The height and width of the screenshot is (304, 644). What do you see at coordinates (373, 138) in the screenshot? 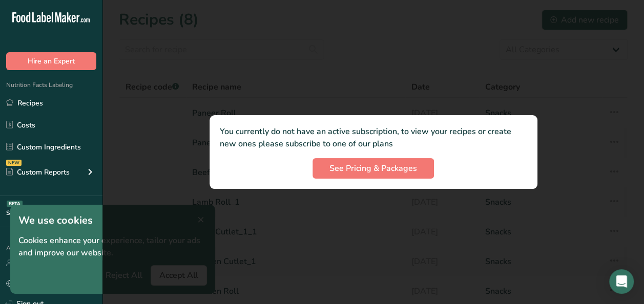
I see `p: You currently do not have an active subscription, to view your recipes or create new ones please ...` at bounding box center [373, 138].